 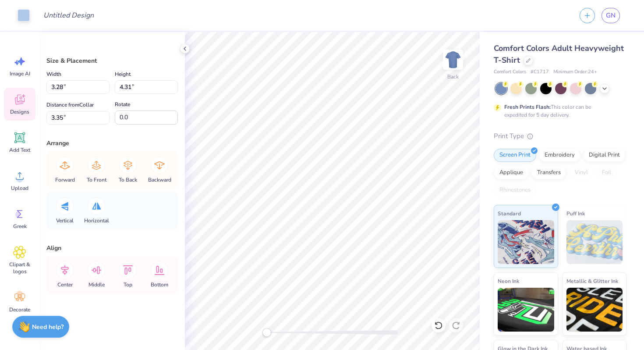 What do you see at coordinates (595, 309) in the screenshot?
I see `img: Metallic & Glitter Ink` at bounding box center [595, 309].